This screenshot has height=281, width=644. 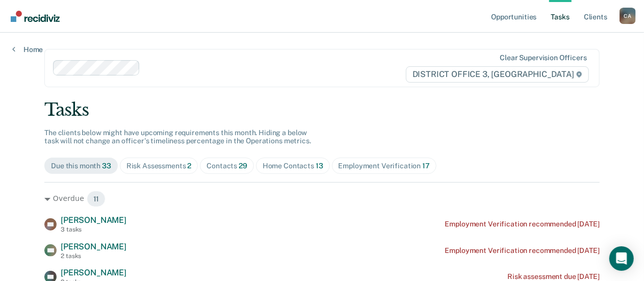 I want to click on button: Profile dropdown button, so click(x=627, y=16).